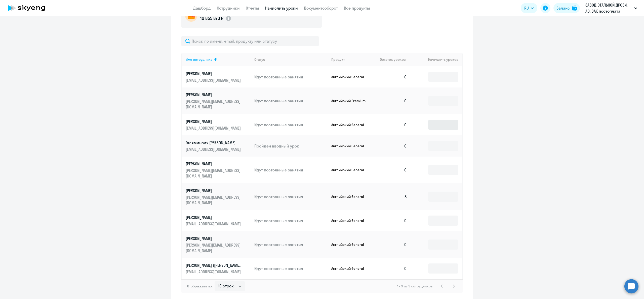  What do you see at coordinates (357, 8) in the screenshot?
I see `a: Все продукты` at bounding box center [357, 8].